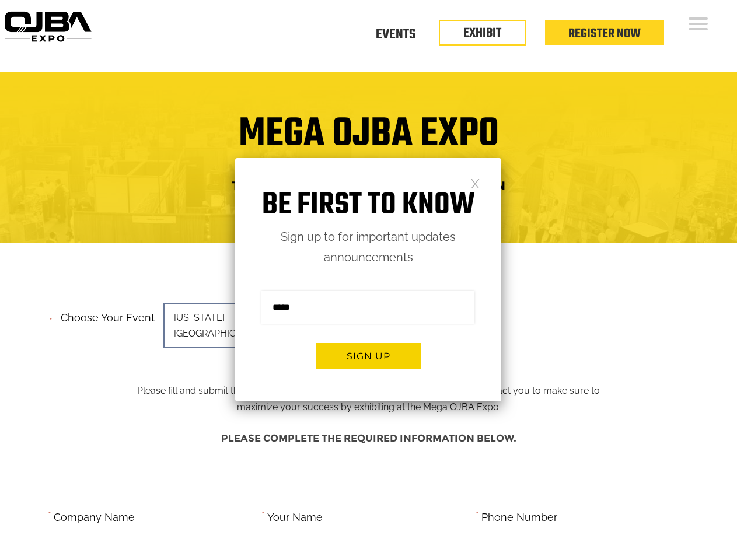 This screenshot has width=737, height=560. What do you see at coordinates (482, 33) in the screenshot?
I see `a: EXHIBIT` at bounding box center [482, 33].